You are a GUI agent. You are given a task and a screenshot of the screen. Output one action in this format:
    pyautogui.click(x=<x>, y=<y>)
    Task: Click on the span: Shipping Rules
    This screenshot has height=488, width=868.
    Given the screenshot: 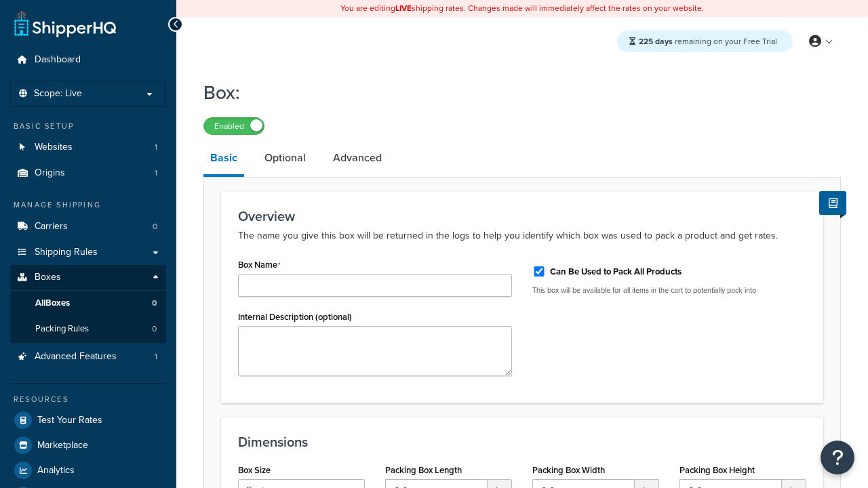 What is the action you would take?
    pyautogui.click(x=66, y=252)
    